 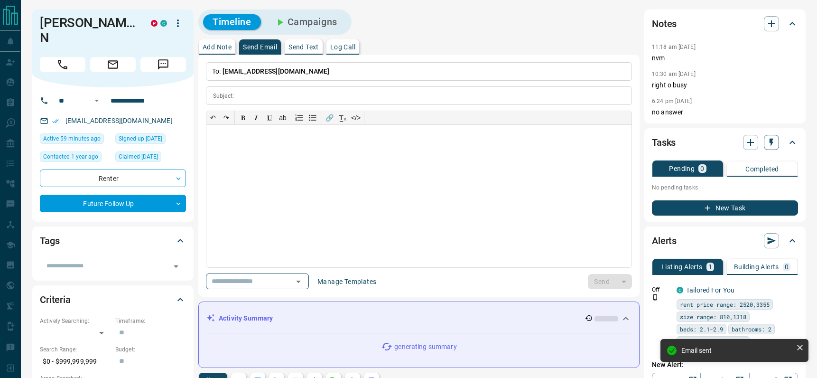 I want to click on h2: Criteria, so click(x=55, y=300).